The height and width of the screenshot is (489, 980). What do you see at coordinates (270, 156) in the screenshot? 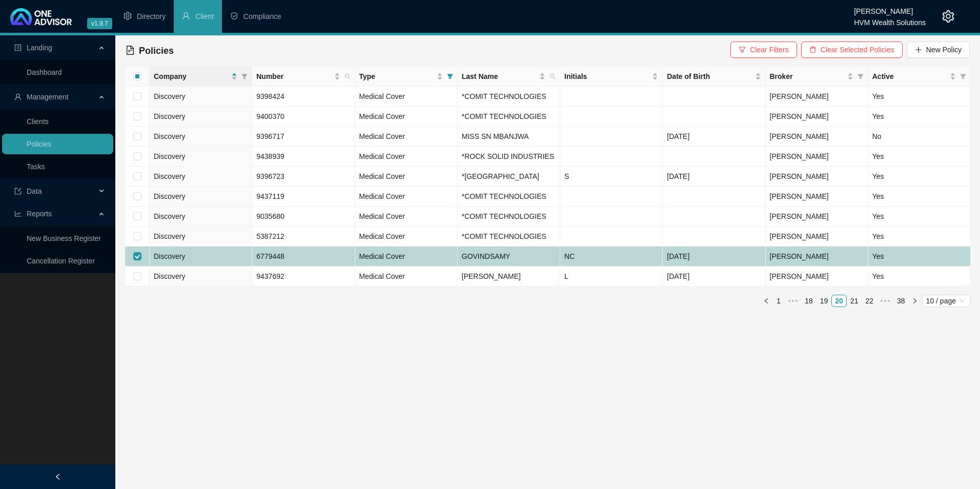
I see `span: 9438939` at bounding box center [270, 156].